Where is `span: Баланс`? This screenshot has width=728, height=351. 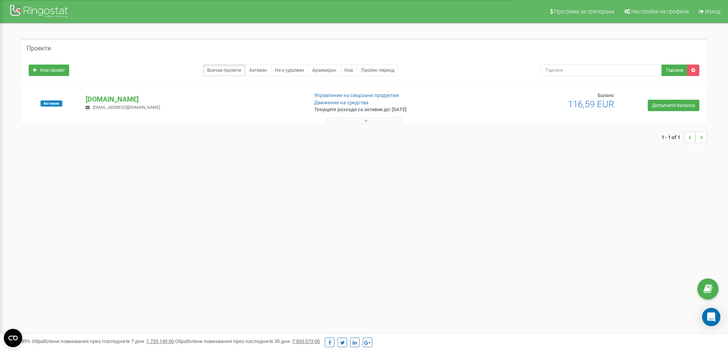 span: Баланс is located at coordinates (606, 95).